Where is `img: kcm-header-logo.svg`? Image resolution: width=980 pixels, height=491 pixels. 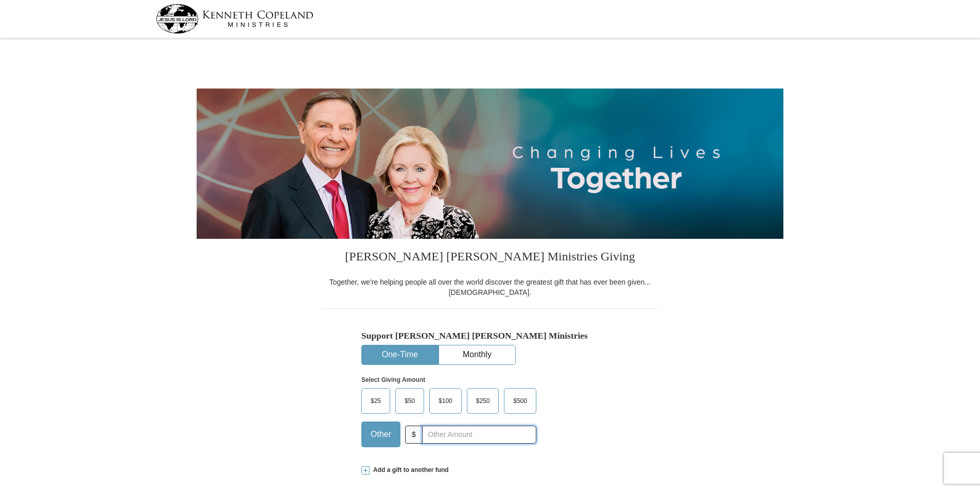
img: kcm-header-logo.svg is located at coordinates (235, 18).